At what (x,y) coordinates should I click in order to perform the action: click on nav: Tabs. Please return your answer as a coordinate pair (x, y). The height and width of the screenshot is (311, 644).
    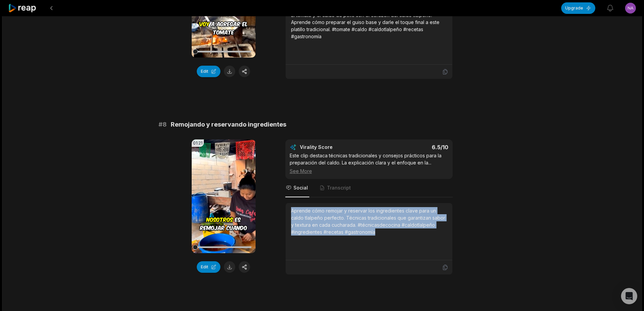
    Looking at the image, I should click on (369, 188).